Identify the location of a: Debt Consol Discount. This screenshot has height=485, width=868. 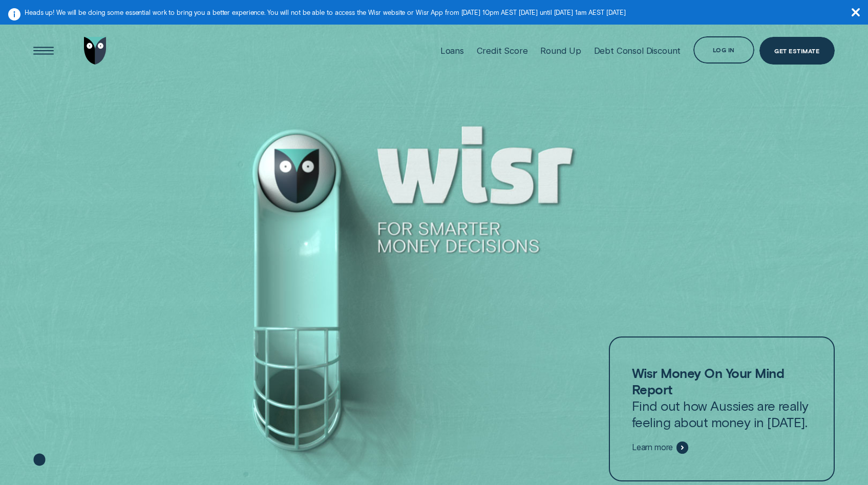
(638, 51).